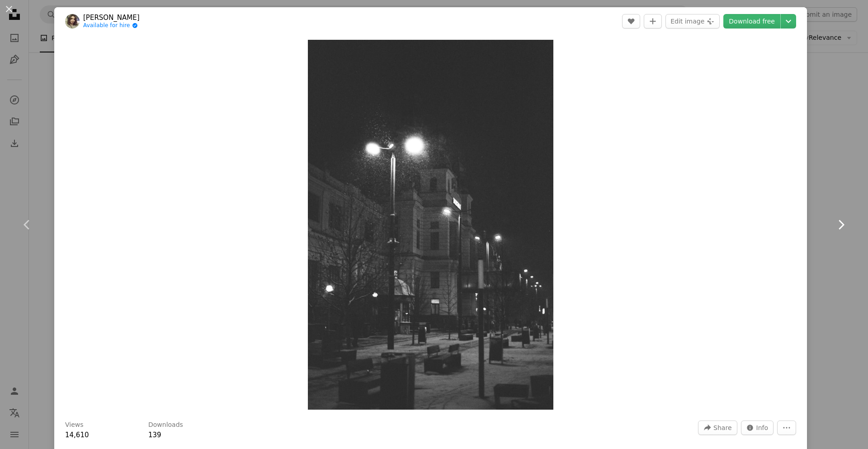 This screenshot has width=868, height=449. Describe the element at coordinates (788, 21) in the screenshot. I see `button: Choose download size` at that location.